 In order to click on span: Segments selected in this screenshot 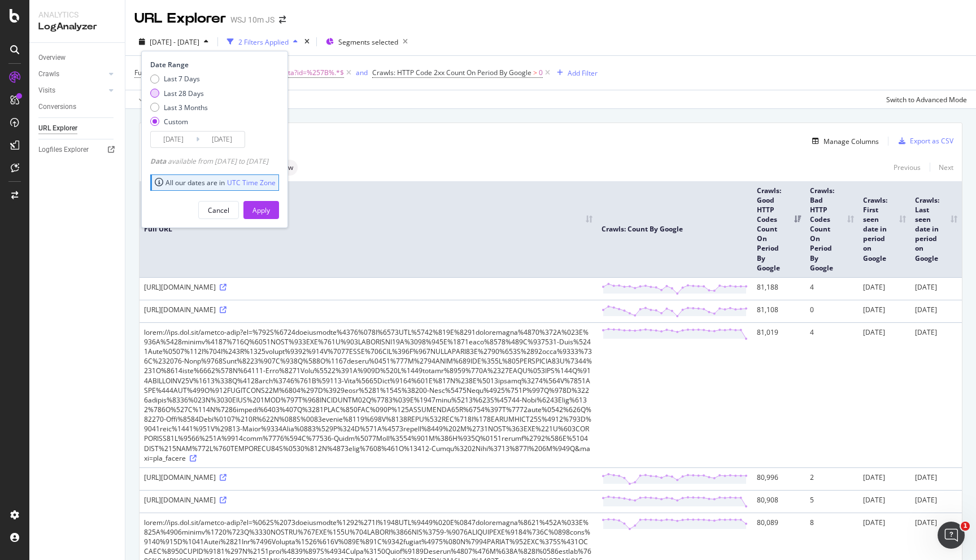, I will do `click(368, 41)`.